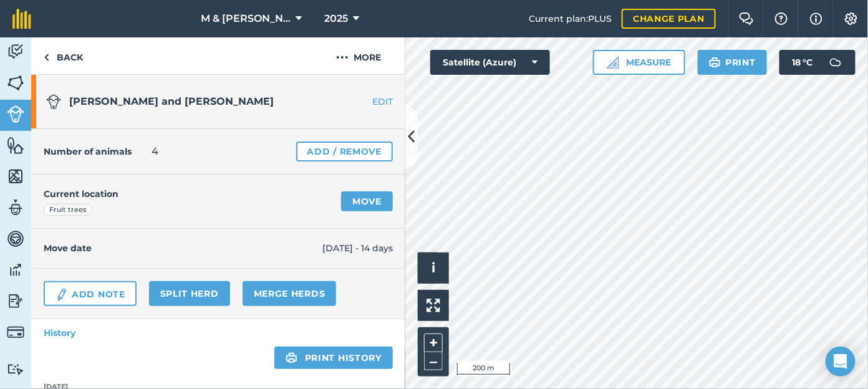 This screenshot has width=868, height=389. What do you see at coordinates (840, 362) in the screenshot?
I see `div: Open Intercom Messenger` at bounding box center [840, 362].